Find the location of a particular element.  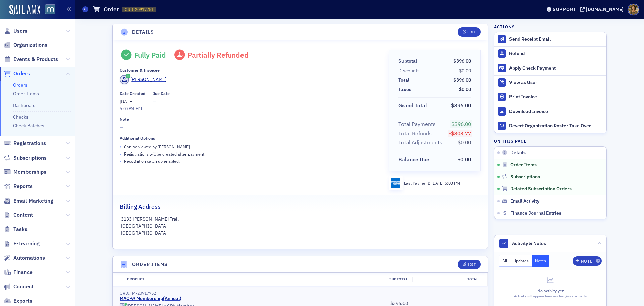

span: Memberships is located at coordinates (30, 172).